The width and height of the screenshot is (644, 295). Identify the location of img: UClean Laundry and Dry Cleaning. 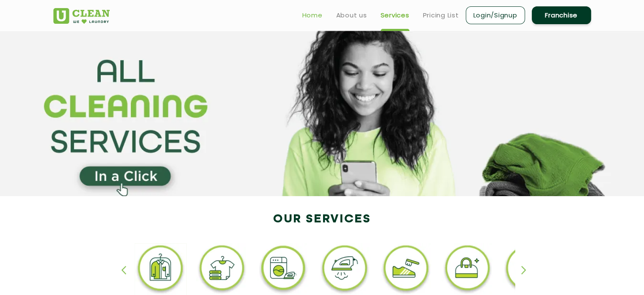
(81, 16).